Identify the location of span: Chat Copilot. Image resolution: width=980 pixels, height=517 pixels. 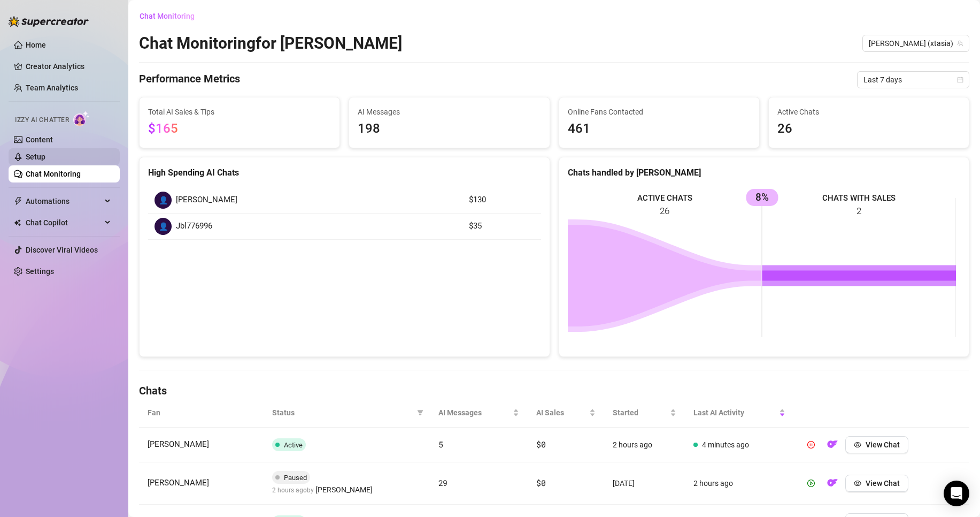
(64, 223).